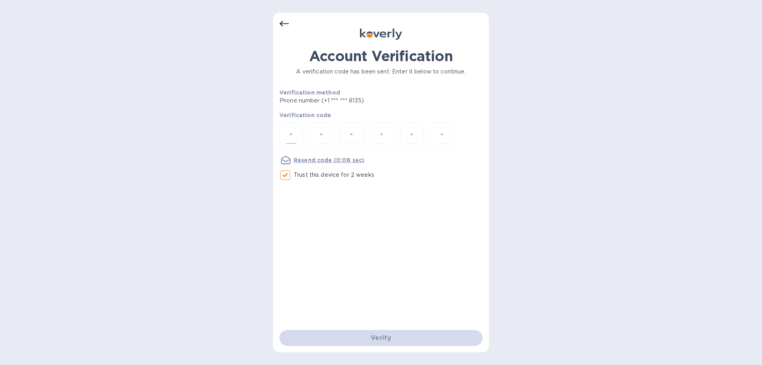 This screenshot has height=365, width=762. What do you see at coordinates (329, 160) in the screenshot?
I see `u: Resend code (0:08 sec)` at bounding box center [329, 160].